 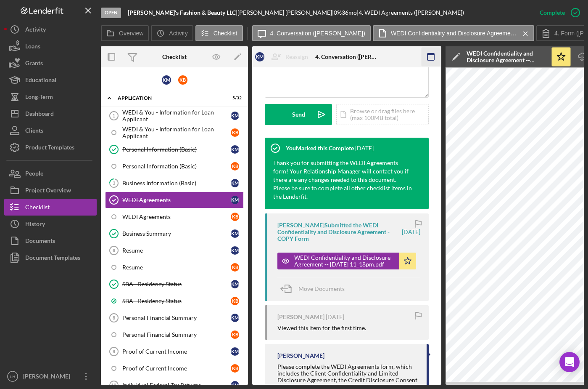 What do you see at coordinates (40, 242) in the screenshot?
I see `div: Documents` at bounding box center [40, 242].